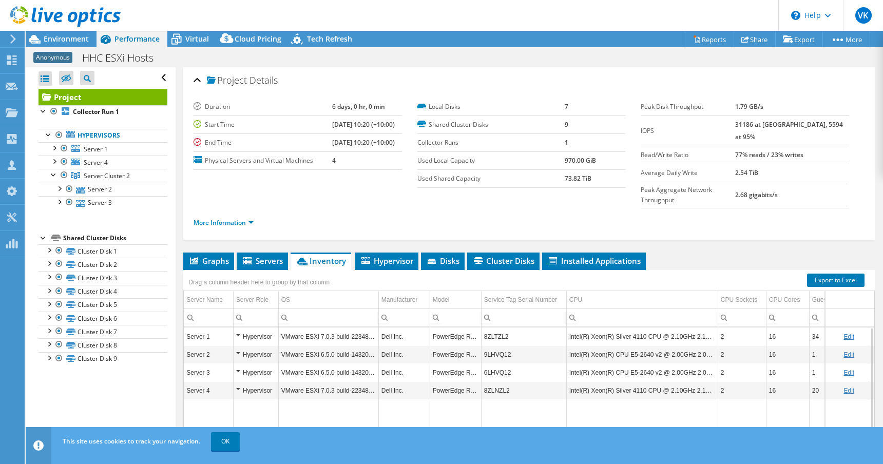  What do you see at coordinates (330, 39) in the screenshot?
I see `span: Tech Refresh` at bounding box center [330, 39].